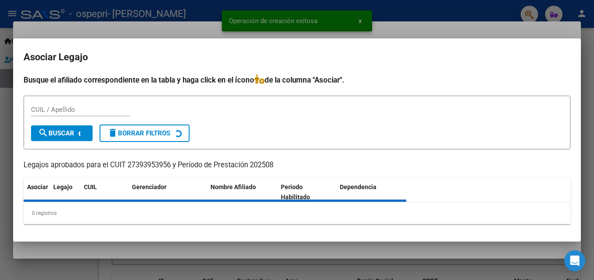 This screenshot has width=594, height=280. What do you see at coordinates (149, 187) in the screenshot?
I see `span: Gerenciador` at bounding box center [149, 187].